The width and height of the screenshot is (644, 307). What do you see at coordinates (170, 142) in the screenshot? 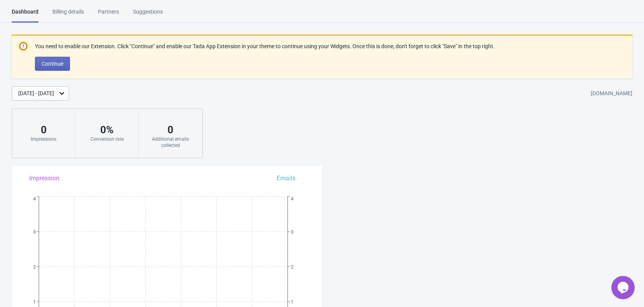
I see `div: Additional emails collected` at bounding box center [170, 142].